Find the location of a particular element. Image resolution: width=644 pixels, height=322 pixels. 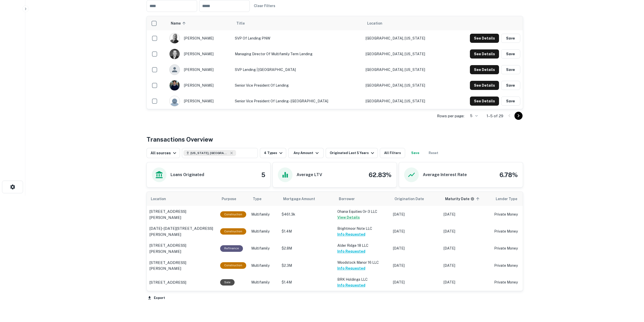

p: BRK Holdings LLC is located at coordinates (363, 279).